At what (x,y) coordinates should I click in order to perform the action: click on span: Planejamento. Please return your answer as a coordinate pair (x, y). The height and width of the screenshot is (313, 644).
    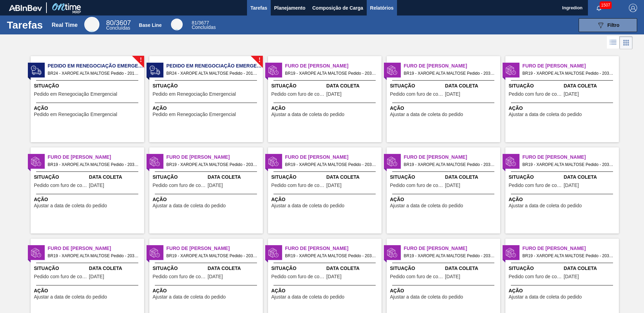
    Looking at the image, I should click on (290, 8).